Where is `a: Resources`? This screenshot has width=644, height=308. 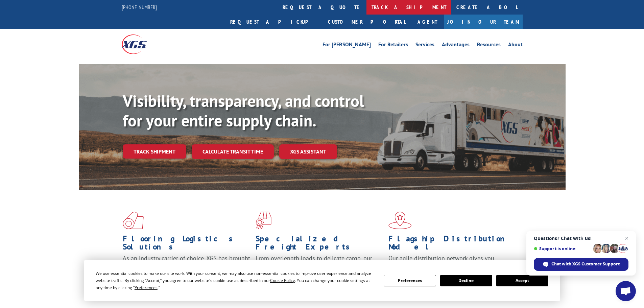
a: Resources is located at coordinates (489, 46).